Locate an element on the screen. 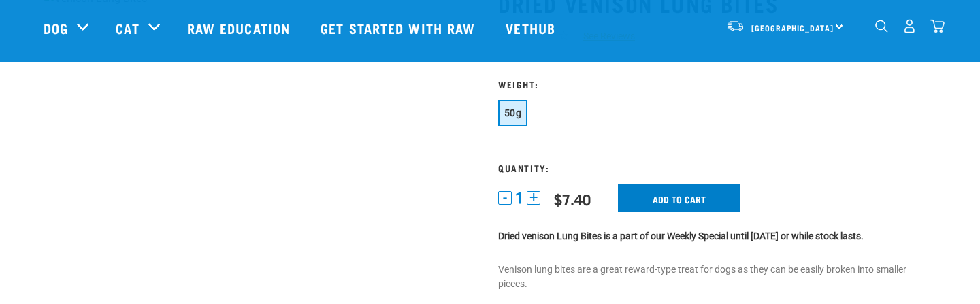 The height and width of the screenshot is (304, 980). img: user.png is located at coordinates (909, 26).